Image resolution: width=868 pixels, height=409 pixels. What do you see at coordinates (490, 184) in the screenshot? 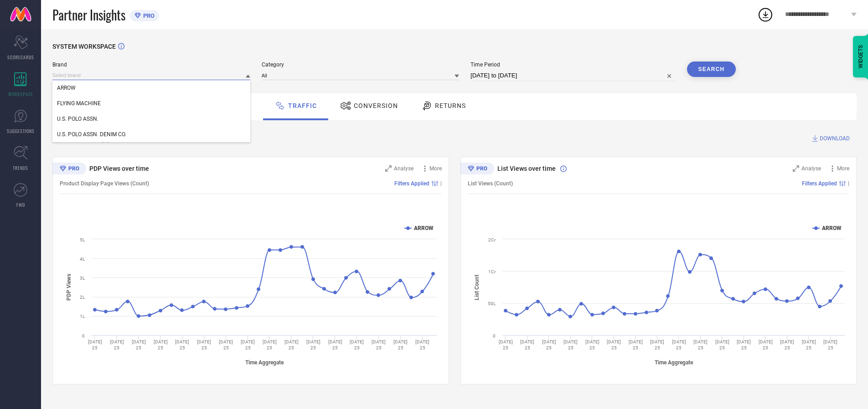
I see `span: List Views (Count)` at bounding box center [490, 184].